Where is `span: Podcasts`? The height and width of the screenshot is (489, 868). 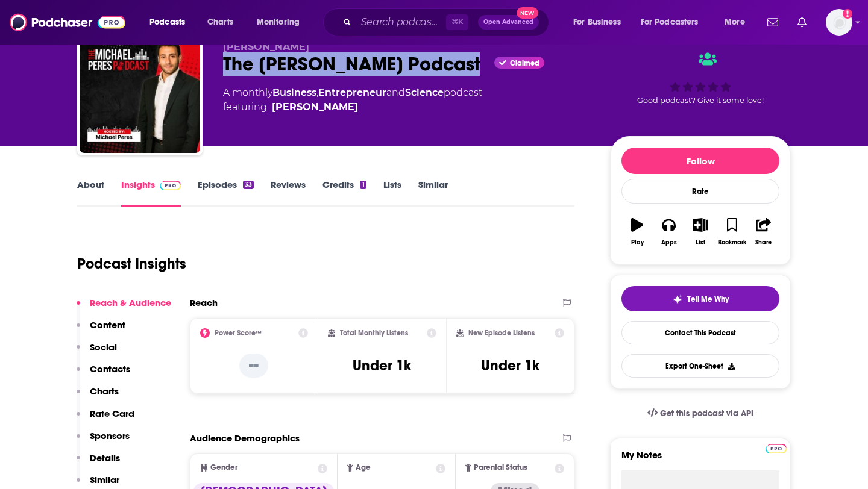
span: Podcasts is located at coordinates (167, 22).